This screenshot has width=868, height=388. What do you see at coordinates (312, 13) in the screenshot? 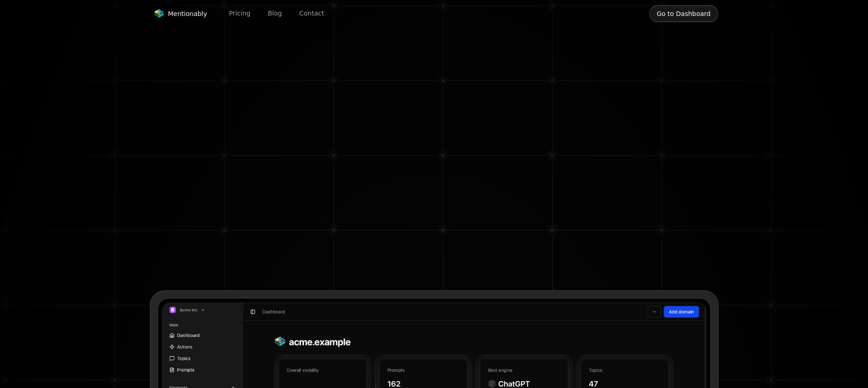
I see `a: Contact` at bounding box center [312, 13].